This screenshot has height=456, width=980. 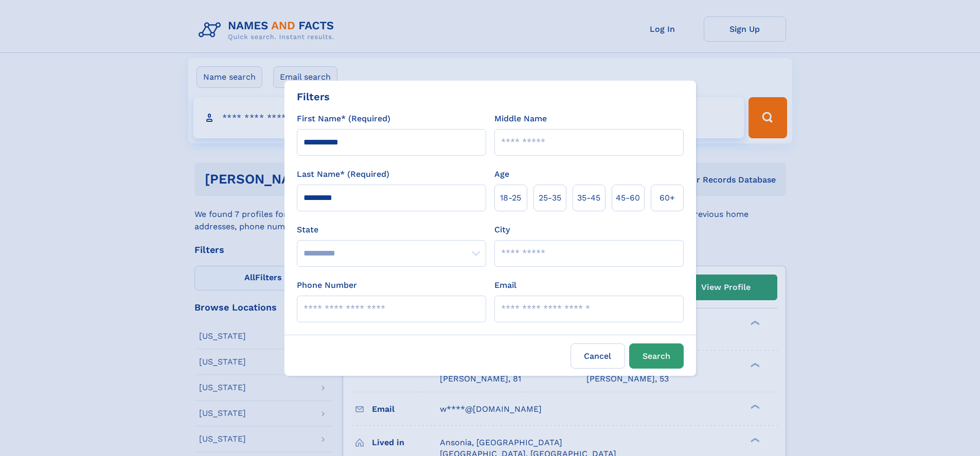 I want to click on label: State, so click(x=392, y=230).